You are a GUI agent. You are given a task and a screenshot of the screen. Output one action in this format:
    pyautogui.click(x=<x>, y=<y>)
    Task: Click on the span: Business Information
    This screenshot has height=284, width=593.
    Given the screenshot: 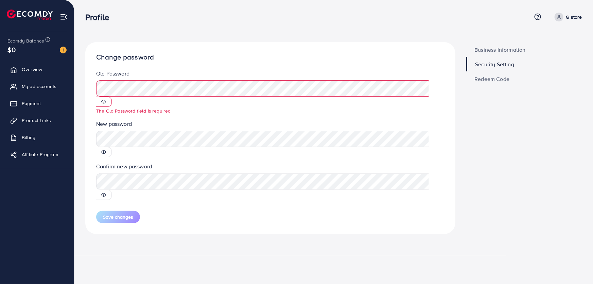 What is the action you would take?
    pyautogui.click(x=500, y=50)
    